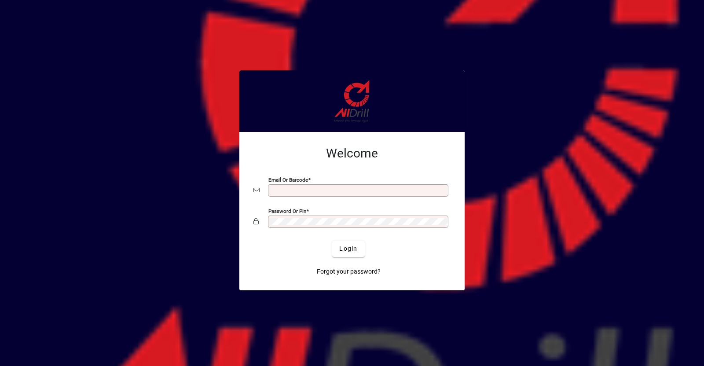 The width and height of the screenshot is (704, 366). Describe the element at coordinates (348, 249) in the screenshot. I see `button: Login` at that location.